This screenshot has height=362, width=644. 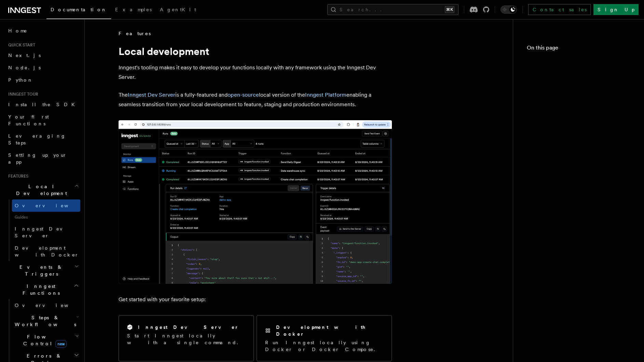 What do you see at coordinates (450, 10) in the screenshot?
I see `kbd: ⌘K` at bounding box center [450, 10].